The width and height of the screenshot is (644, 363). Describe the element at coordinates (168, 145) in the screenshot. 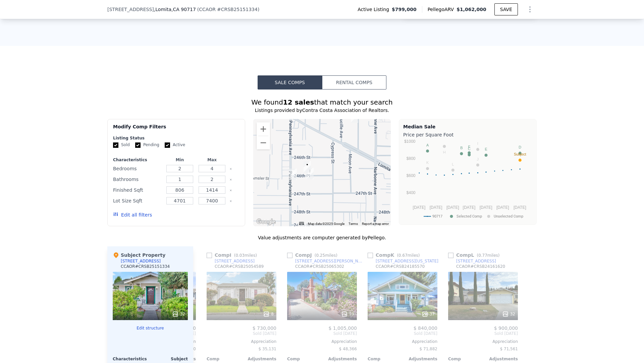

I see `input: Active` at that location.